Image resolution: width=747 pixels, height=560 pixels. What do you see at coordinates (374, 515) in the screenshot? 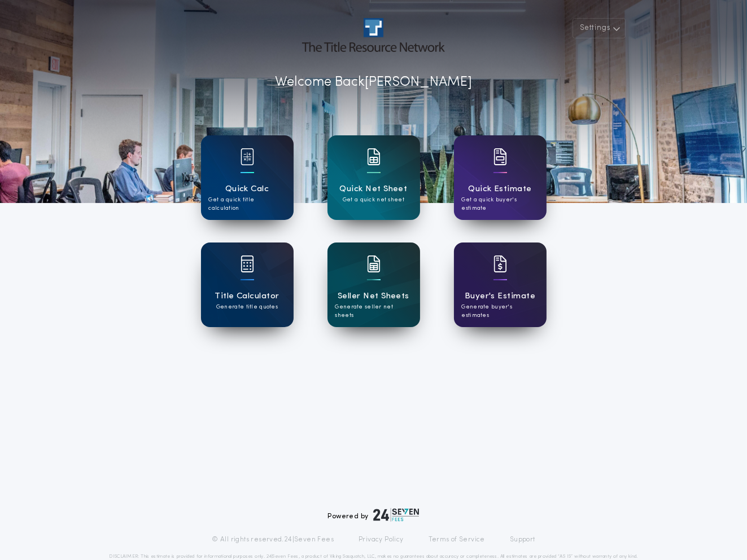
I see `div: Powered by` at bounding box center [374, 515].